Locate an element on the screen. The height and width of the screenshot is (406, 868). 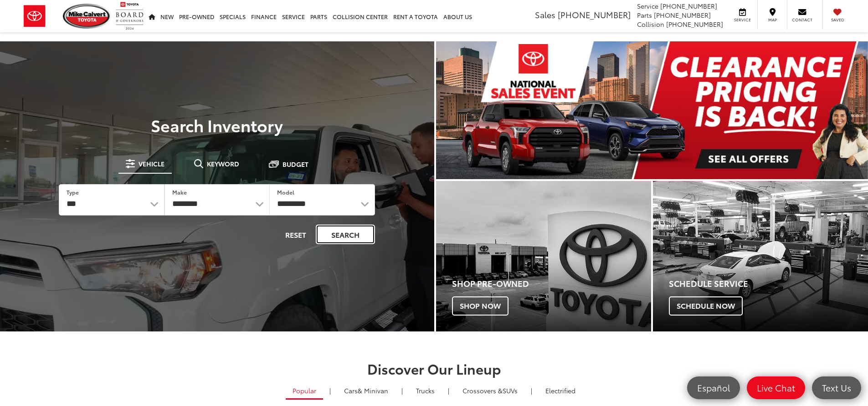
span: Collision is located at coordinates (650, 25).